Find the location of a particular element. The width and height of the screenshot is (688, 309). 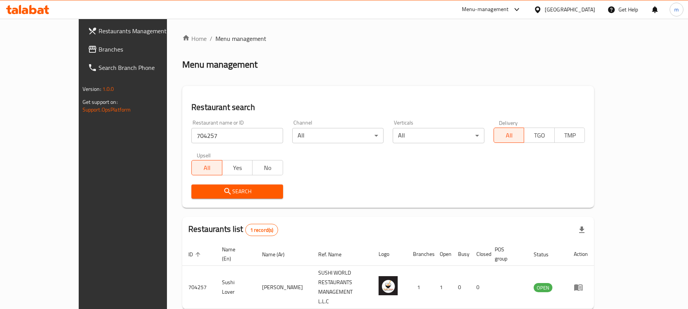

span: Restaurants Management is located at coordinates (143, 31).